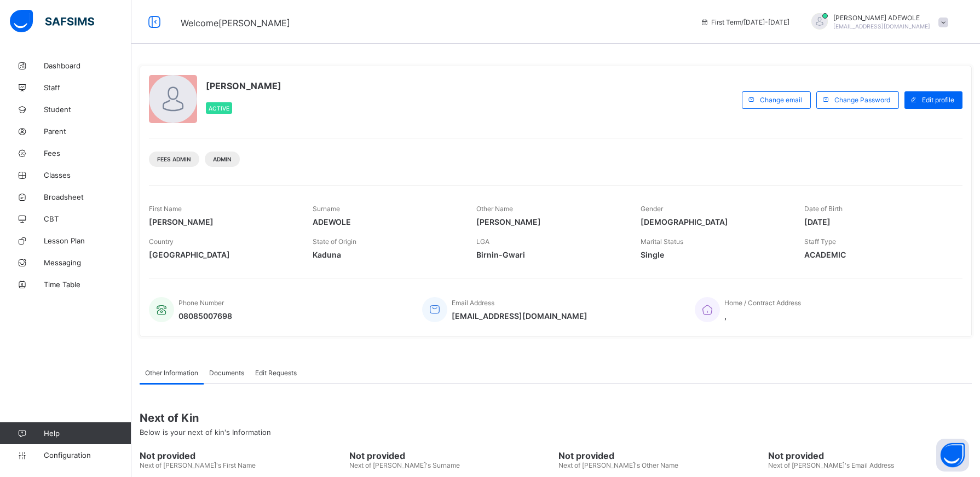 This screenshot has height=477, width=980. Describe the element at coordinates (165, 208) in the screenshot. I see `span: First Name` at that location.